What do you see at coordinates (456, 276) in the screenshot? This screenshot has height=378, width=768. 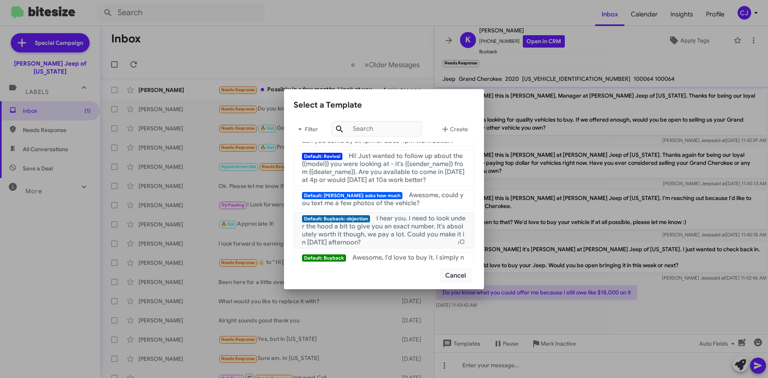 I see `button: Cancel` at bounding box center [456, 276].